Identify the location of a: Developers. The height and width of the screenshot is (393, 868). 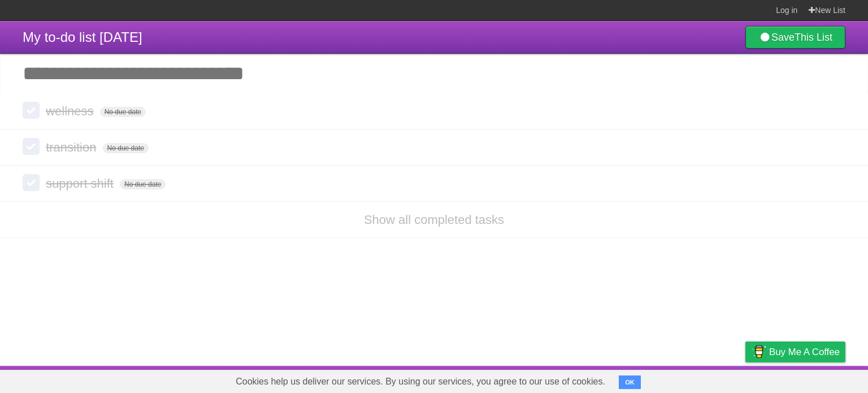
(655, 379).